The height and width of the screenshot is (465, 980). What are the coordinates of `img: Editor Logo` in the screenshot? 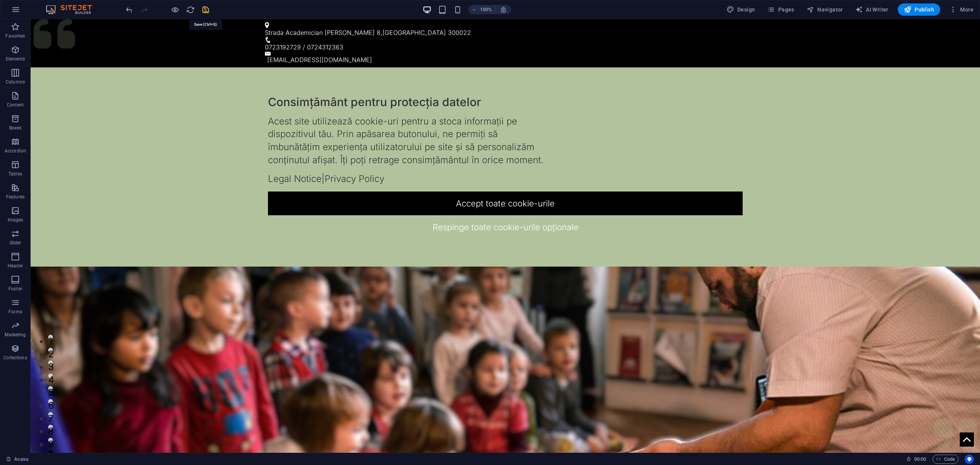 It's located at (73, 9).